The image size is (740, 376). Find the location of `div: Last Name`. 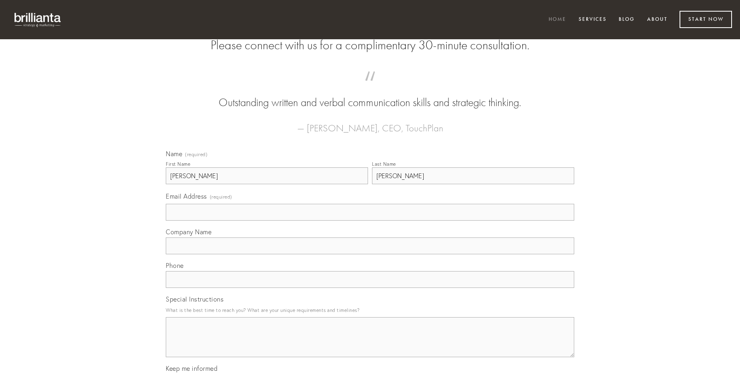

div: Last Name is located at coordinates (384, 164).